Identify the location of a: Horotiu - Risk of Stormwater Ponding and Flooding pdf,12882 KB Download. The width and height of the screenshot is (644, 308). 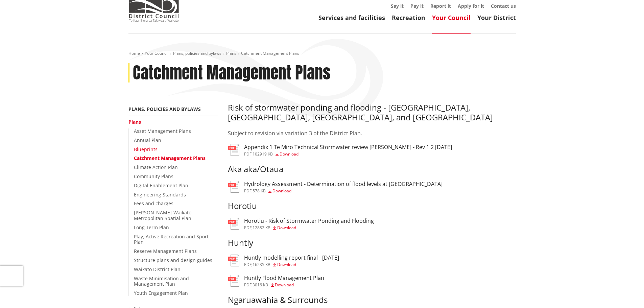
(301, 224).